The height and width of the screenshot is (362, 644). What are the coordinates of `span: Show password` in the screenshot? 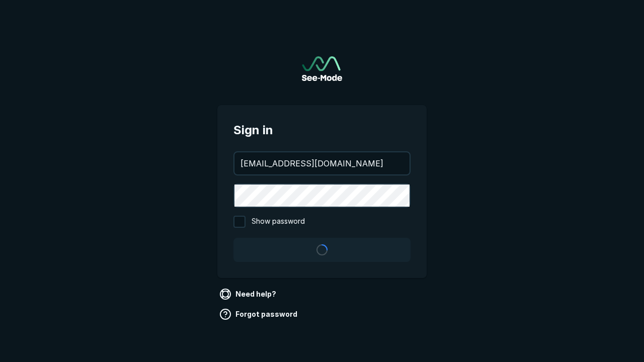 It's located at (278, 222).